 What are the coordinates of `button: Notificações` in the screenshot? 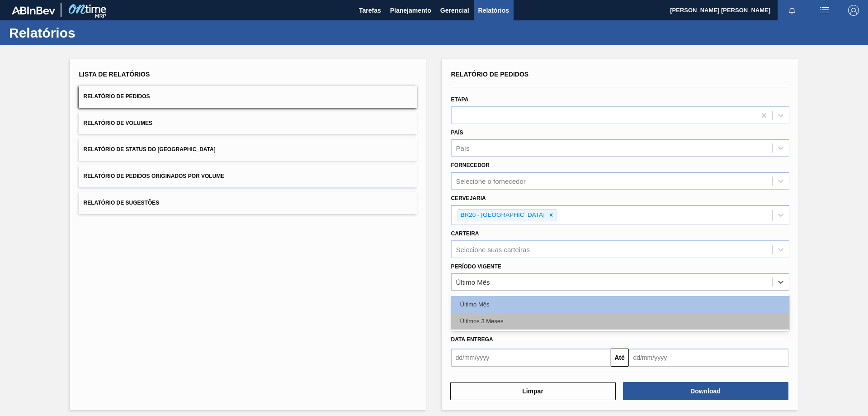 It's located at (792, 10).